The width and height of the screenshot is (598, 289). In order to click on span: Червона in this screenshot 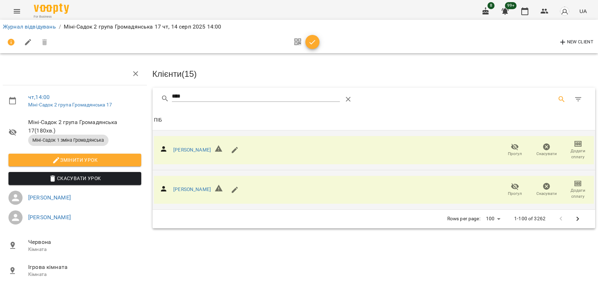, I will do `click(84, 242)`.